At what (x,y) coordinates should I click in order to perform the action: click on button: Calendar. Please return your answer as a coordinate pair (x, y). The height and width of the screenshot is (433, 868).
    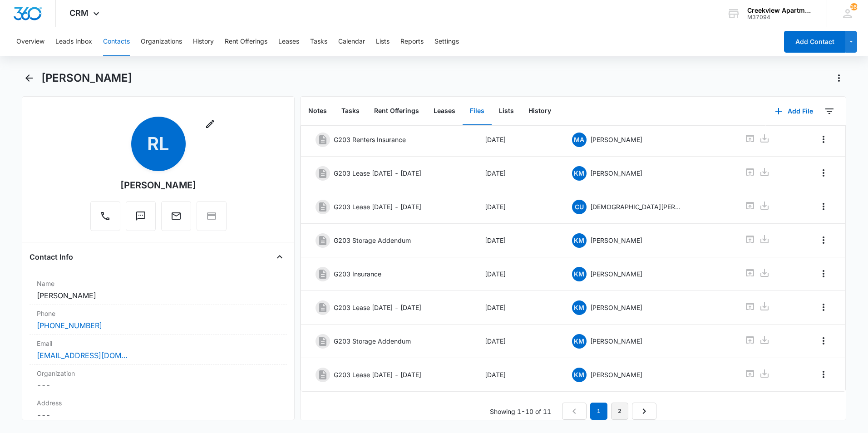
    Looking at the image, I should click on (351, 42).